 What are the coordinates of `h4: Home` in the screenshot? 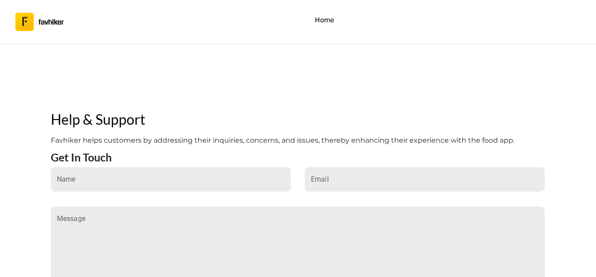 It's located at (324, 20).